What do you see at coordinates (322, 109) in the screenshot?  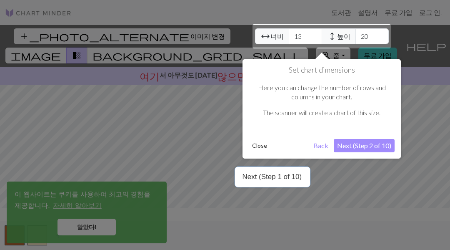 I see `div: Set chart dimensions` at bounding box center [322, 109].